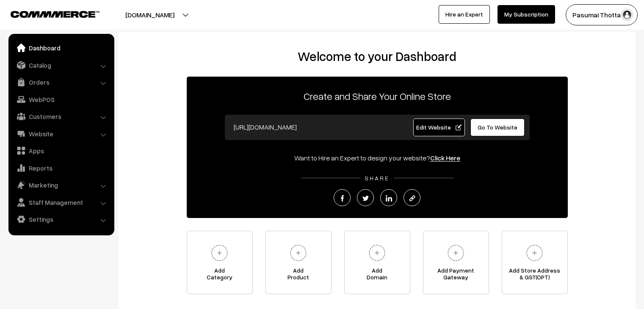 The height and width of the screenshot is (309, 644). Describe the element at coordinates (47, 14) in the screenshot. I see `a: COMMMERCE` at that location.